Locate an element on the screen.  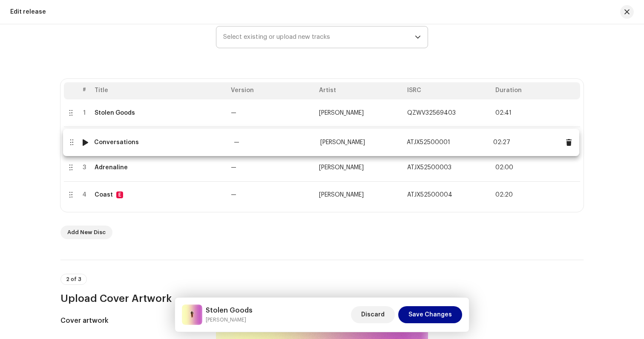
img: ef728def-cc4e-463b-a9ca-792c5ca7ad19 is located at coordinates (192, 315).